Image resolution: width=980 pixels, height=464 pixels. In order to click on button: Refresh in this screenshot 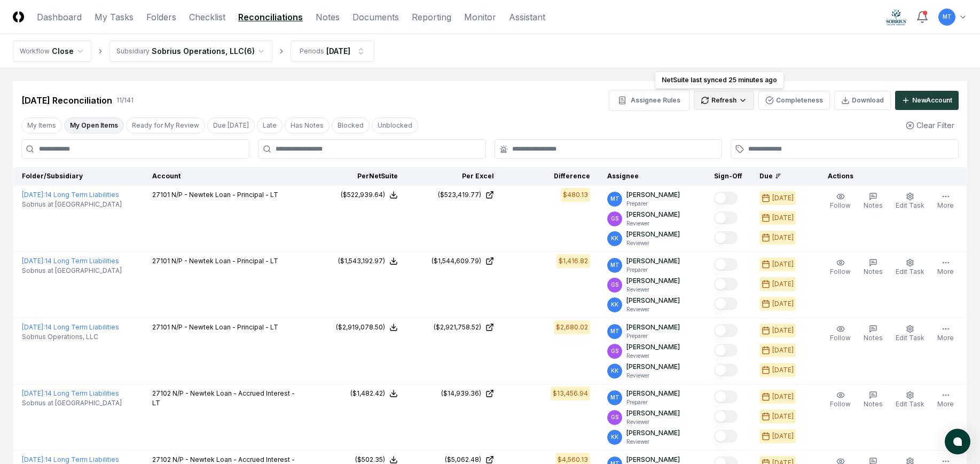, I will do `click(724, 101)`.